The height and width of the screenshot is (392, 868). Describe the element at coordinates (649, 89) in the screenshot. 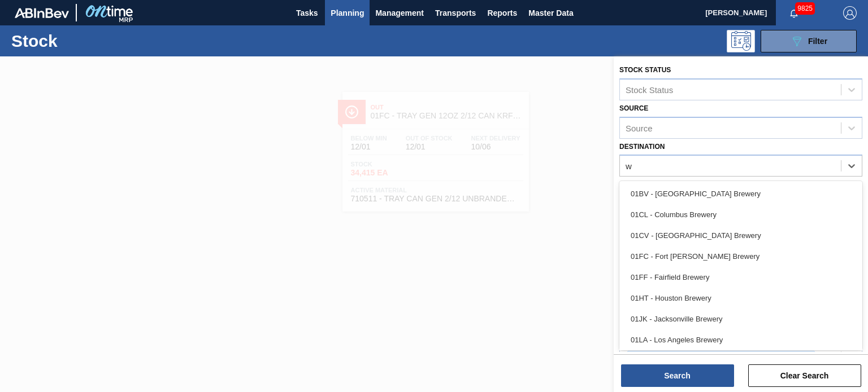

I see `div: Stock Status` at that location.